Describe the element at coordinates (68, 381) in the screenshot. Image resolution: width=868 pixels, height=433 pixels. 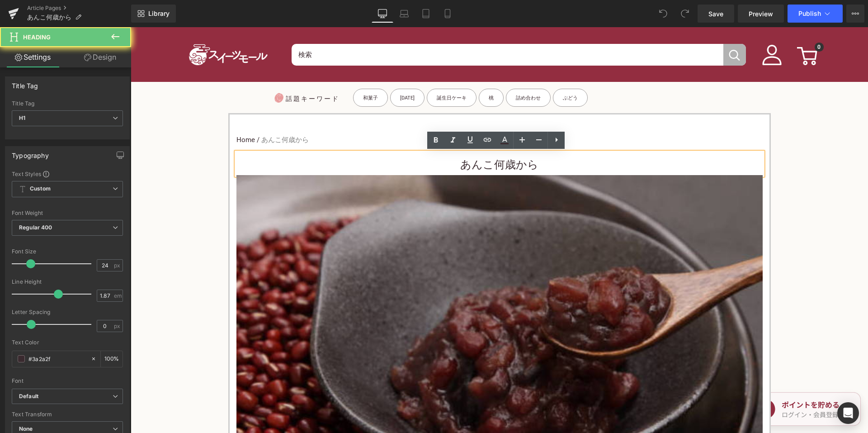
I see `div: Font` at that location.